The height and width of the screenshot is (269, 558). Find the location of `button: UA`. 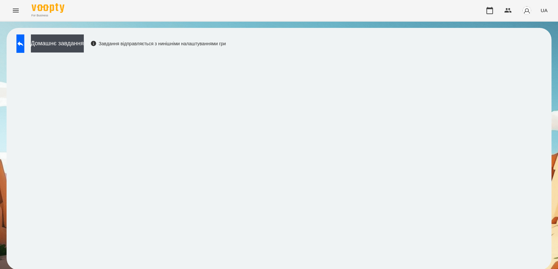

button: UA is located at coordinates (544, 10).